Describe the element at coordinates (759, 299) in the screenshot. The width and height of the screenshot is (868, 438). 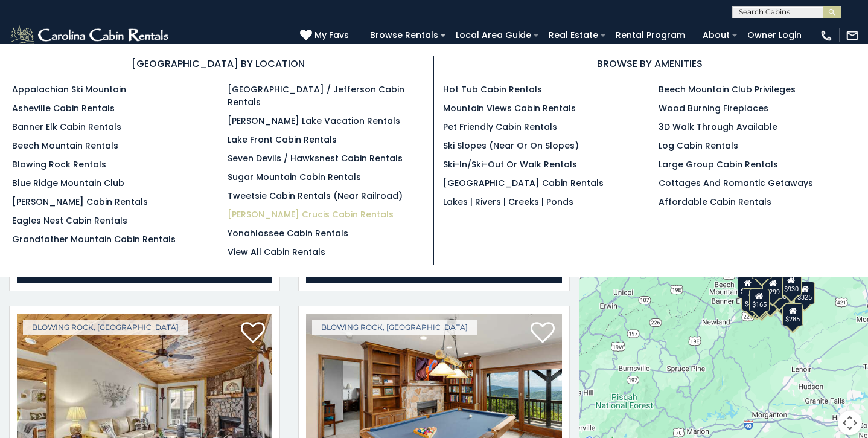
I see `div: $165` at that location.